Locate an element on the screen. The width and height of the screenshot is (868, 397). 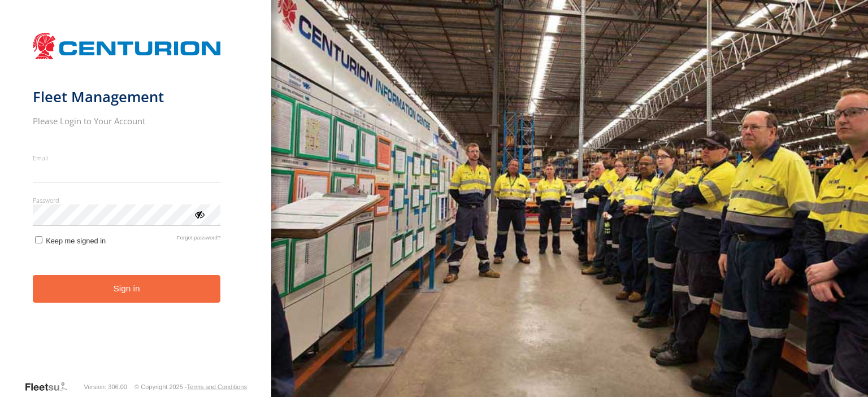
div: ViewPassword is located at coordinates (199, 214).